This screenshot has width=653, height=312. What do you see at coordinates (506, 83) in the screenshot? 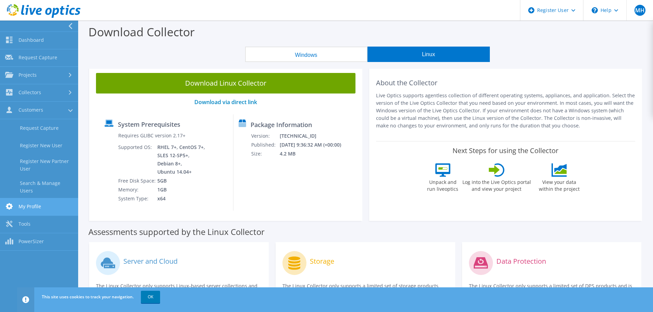
I see `h2: About the Collector` at bounding box center [506, 83].